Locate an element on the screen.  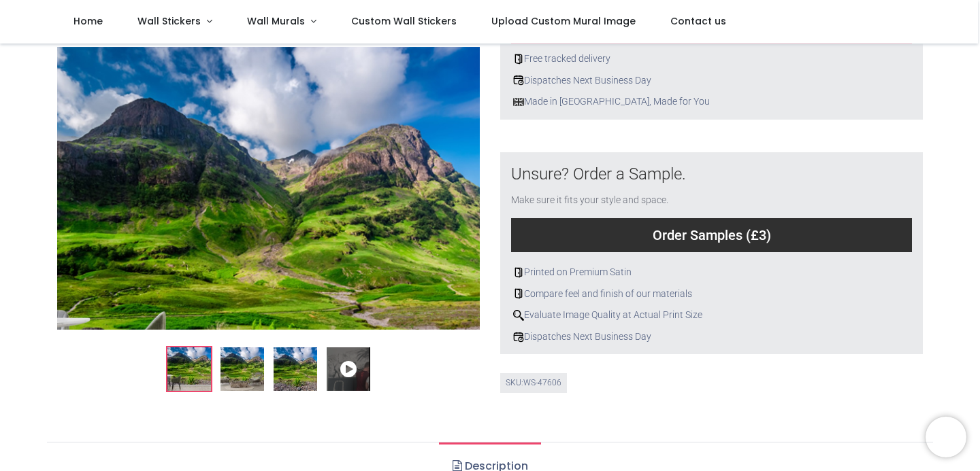
img: WS-47606-02 is located at coordinates (242, 369).